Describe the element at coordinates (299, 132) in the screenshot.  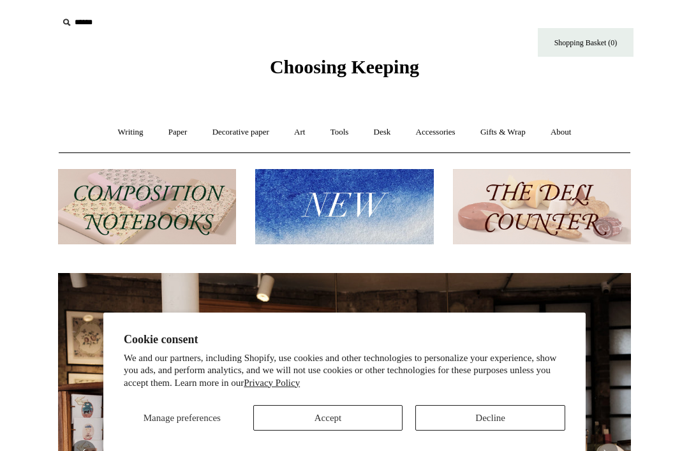
I see `a: Art` at that location.